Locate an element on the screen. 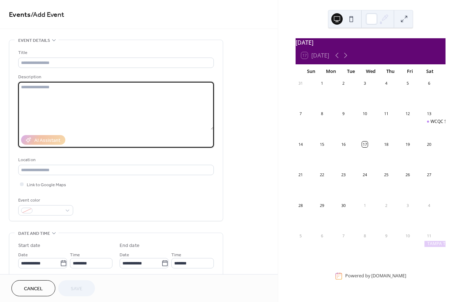 This screenshot has width=463, height=302. div: 18 is located at coordinates (386, 144).